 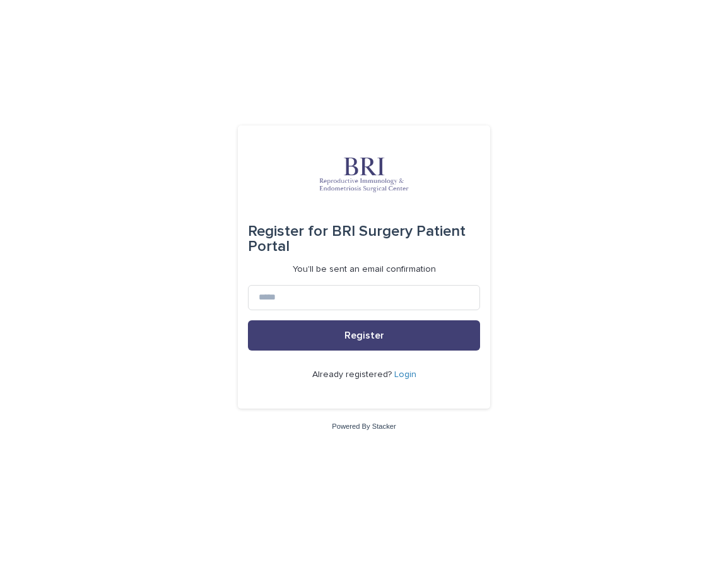 I want to click on a: Login, so click(x=405, y=374).